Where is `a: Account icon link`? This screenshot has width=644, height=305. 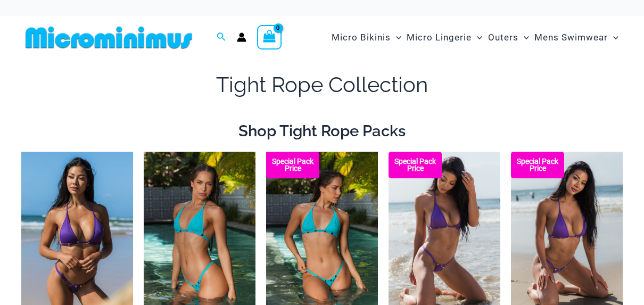
a: Account icon link is located at coordinates (242, 37).